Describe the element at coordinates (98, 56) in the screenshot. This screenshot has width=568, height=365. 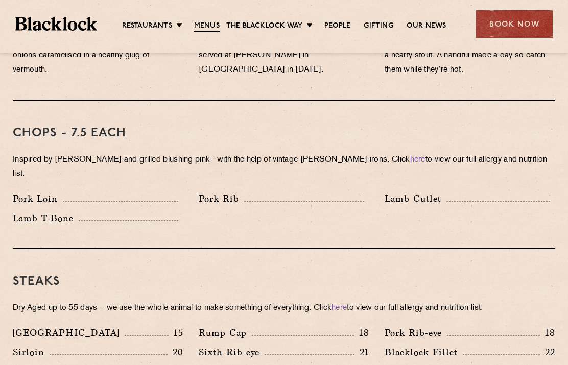
I see `p: A double cheeseburger Blacklocked with onions caramelised in a healthy glug of vermouth.` at that location.